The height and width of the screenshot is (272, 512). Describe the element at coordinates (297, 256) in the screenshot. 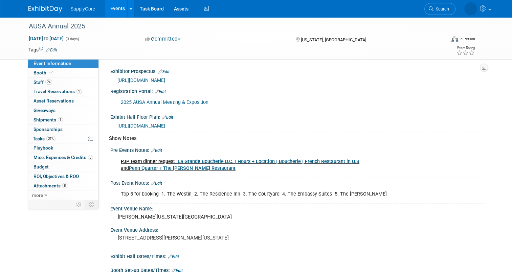

I see `div: Exhibit Hall Dates/Times:` at that location.